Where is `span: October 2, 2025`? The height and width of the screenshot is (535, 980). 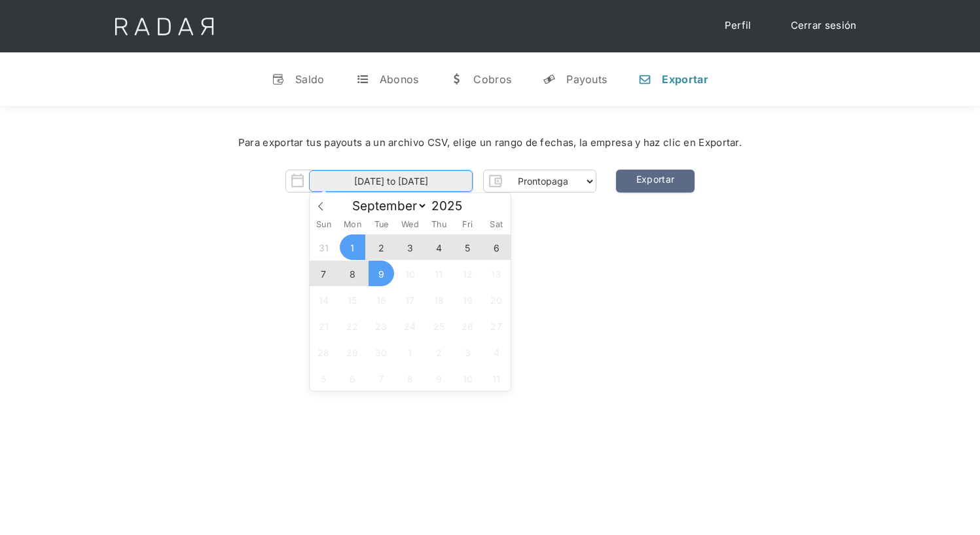
span: October 2, 2025 is located at coordinates (439, 352).